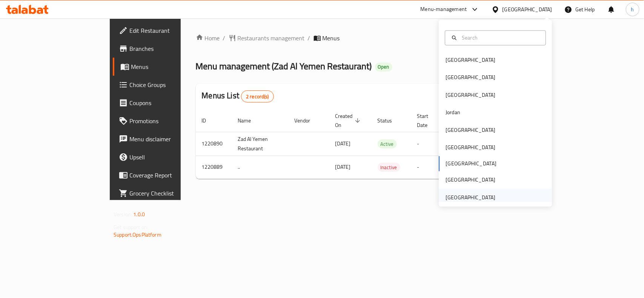 Image resolution: width=644 pixels, height=298 pixels. I want to click on a: Grocery Checklist, so click(165, 193).